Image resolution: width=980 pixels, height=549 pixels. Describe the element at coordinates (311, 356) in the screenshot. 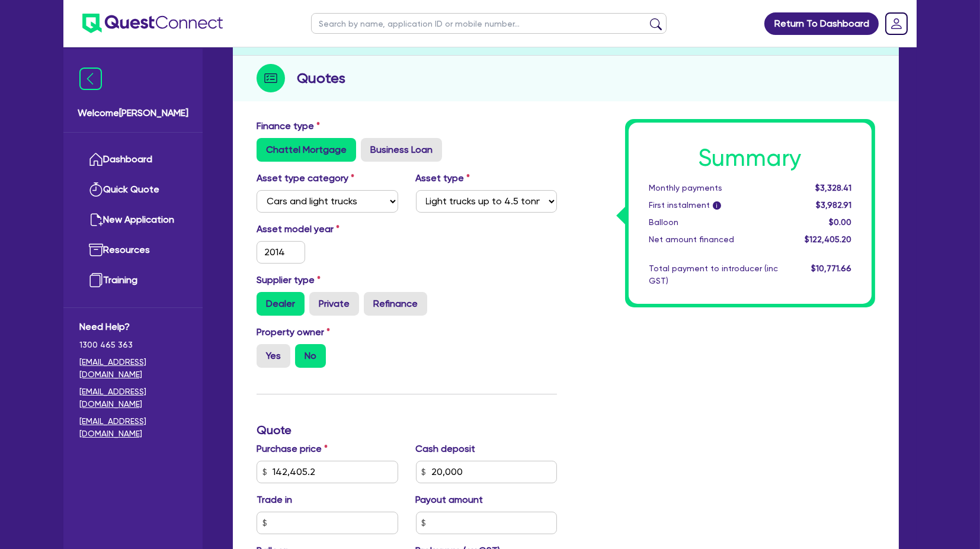

I see `label: No` at that location.